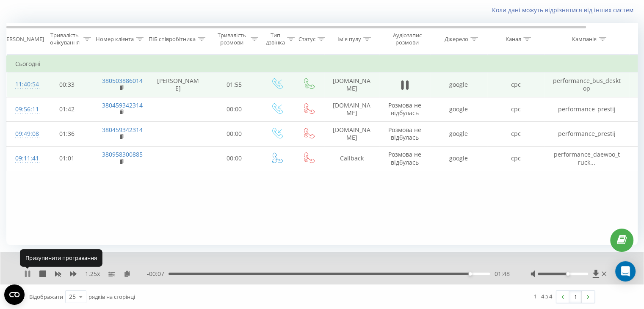 The width and height of the screenshot is (644, 309). What do you see at coordinates (24, 158) in the screenshot?
I see `div: 09:11:41` at bounding box center [24, 158].